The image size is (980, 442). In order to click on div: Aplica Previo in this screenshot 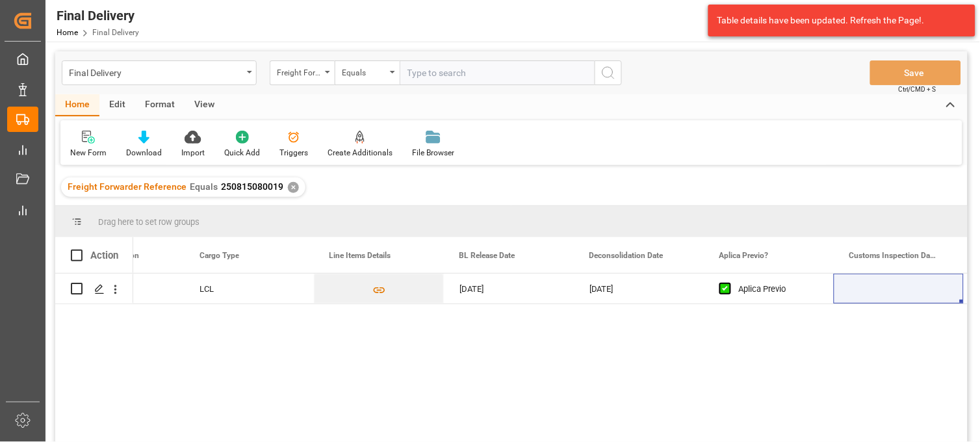, I will do `click(779, 289)`.